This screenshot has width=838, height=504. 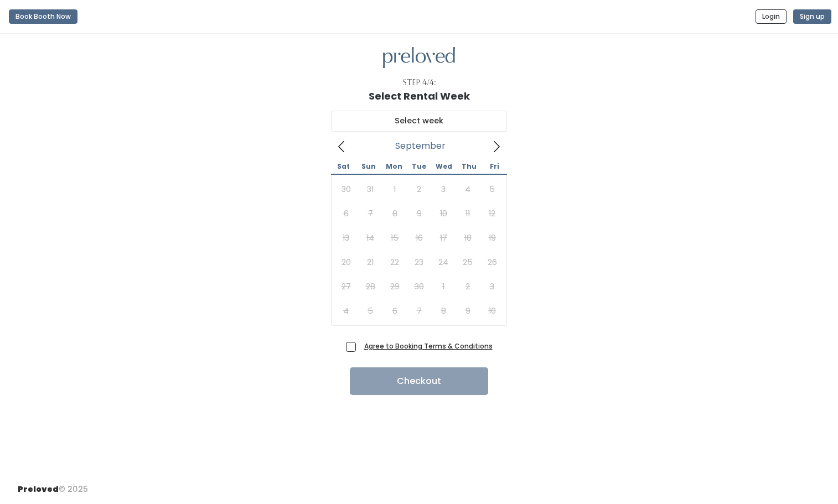 What do you see at coordinates (469, 167) in the screenshot?
I see `span: Thu` at bounding box center [469, 167].